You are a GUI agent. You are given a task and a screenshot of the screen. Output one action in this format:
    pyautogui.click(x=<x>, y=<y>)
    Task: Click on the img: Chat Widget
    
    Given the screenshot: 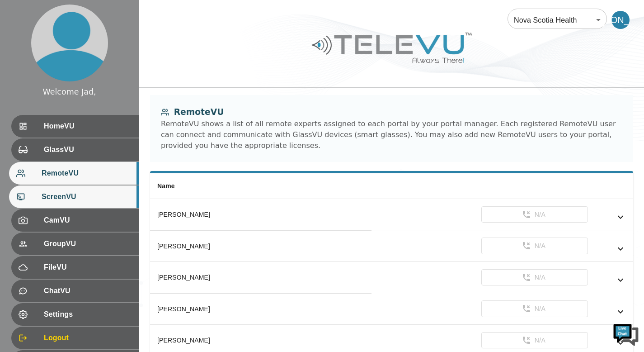 What is the action you would take?
    pyautogui.click(x=626, y=334)
    